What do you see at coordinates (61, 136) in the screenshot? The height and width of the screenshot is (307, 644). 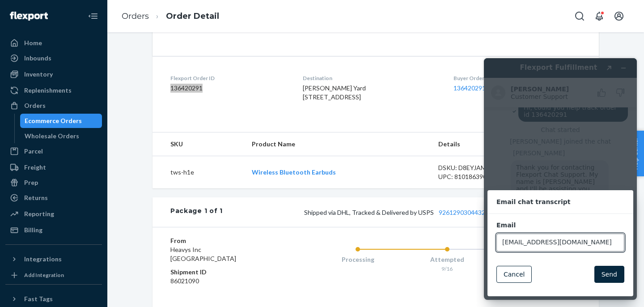 I see `a: Wholesale Orders` at bounding box center [61, 136].